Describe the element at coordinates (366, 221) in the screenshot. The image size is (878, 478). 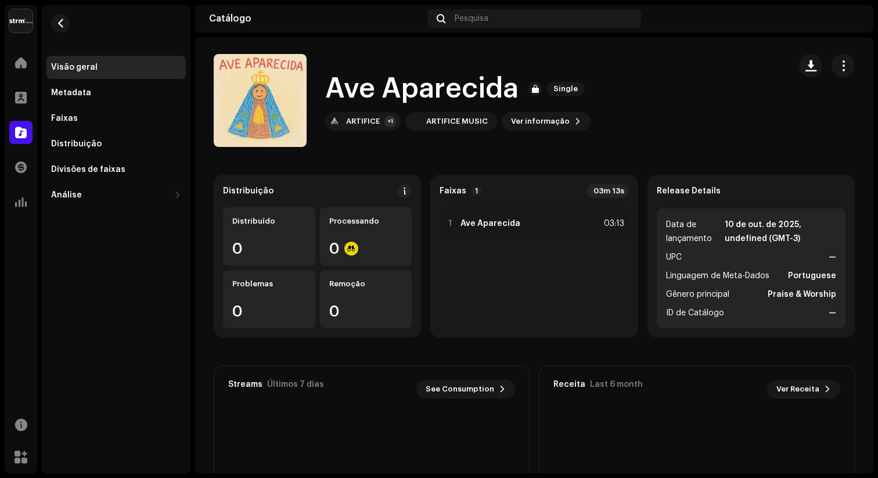
I see `div: Processando` at that location.